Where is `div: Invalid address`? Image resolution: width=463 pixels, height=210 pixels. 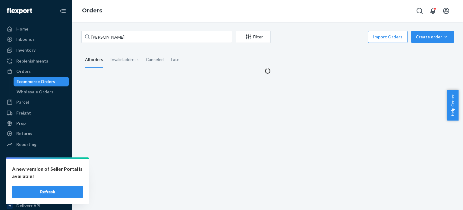 div: Invalid address is located at coordinates (125, 59).